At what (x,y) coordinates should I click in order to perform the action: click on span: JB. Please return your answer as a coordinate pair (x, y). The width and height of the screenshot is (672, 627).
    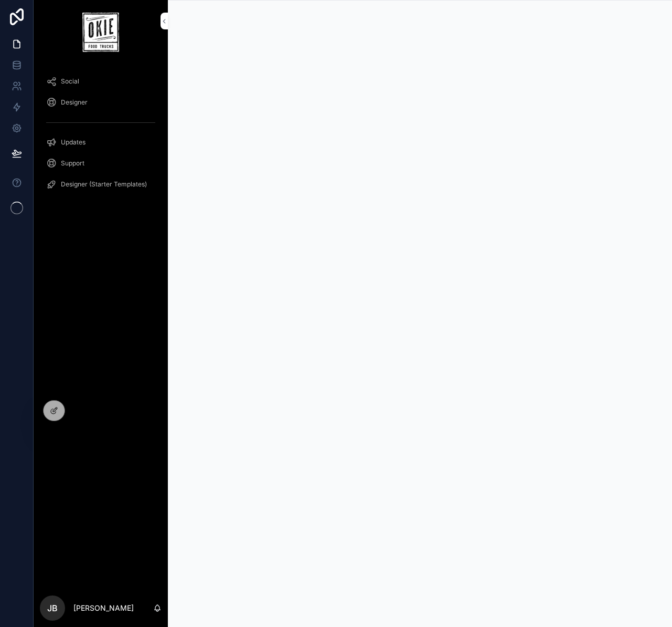
    Looking at the image, I should click on (52, 608).